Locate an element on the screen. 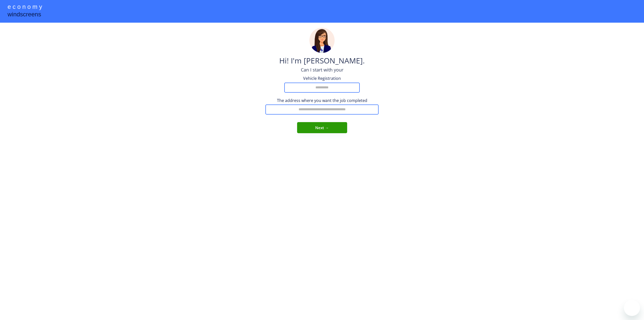 Image resolution: width=644 pixels, height=320 pixels. img: madeline.png is located at coordinates (322, 40).